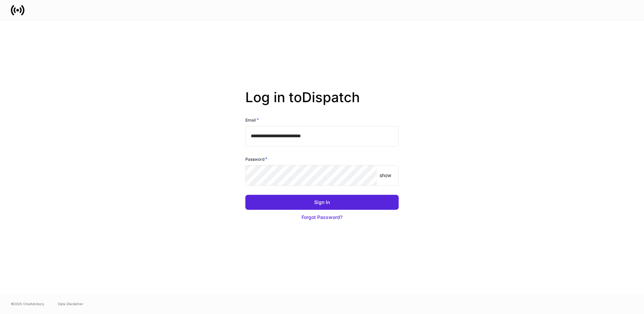 The height and width of the screenshot is (314, 644). Describe the element at coordinates (28, 304) in the screenshot. I see `span: © 2025 OneAdvisory` at that location.